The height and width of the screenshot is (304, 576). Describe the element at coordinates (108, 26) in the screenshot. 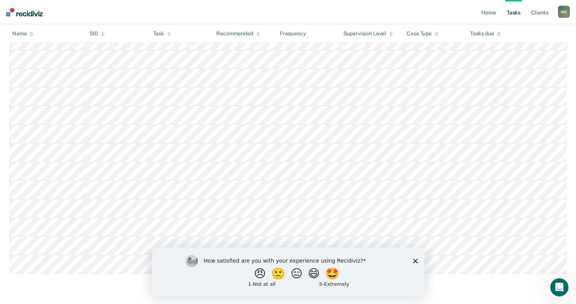

I see `button: 1` at that location.